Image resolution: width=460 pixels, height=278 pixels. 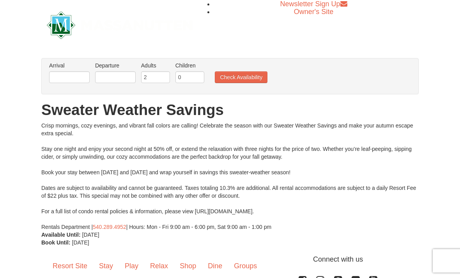 What do you see at coordinates (314, 12) in the screenshot?
I see `a: Owner's Site` at bounding box center [314, 12].